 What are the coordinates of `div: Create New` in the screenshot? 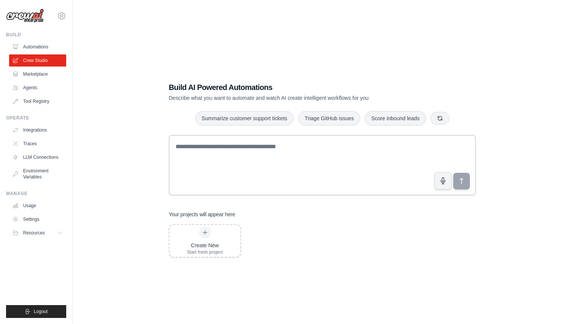 It's located at (205, 245).